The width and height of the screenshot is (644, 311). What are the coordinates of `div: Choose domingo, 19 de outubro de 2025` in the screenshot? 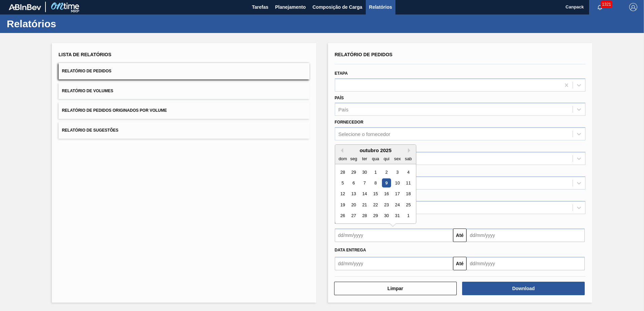 It's located at (343, 205).